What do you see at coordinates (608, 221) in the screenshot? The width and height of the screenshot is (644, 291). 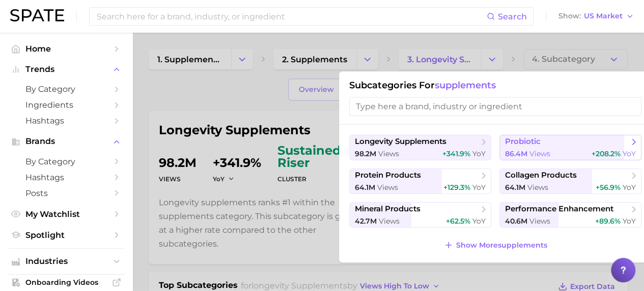 I see `span: +89.6%` at bounding box center [608, 221].